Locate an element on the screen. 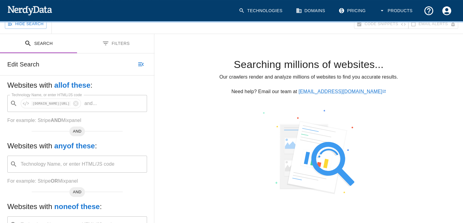 The width and height of the screenshot is (463, 223). b: any of these is located at coordinates (74, 146).